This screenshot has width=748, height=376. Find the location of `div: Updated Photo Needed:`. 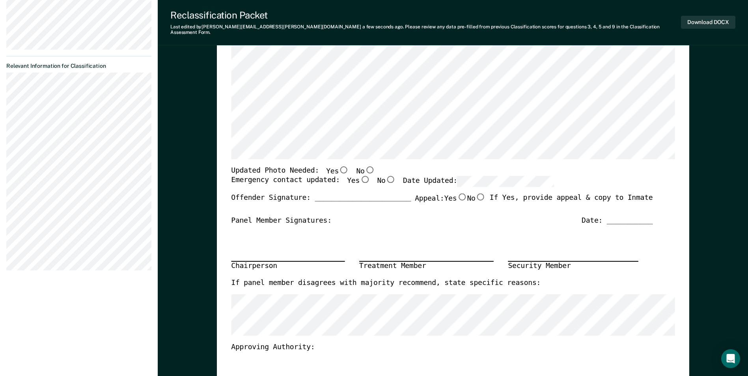

div: Updated Photo Needed: is located at coordinates (303, 171).